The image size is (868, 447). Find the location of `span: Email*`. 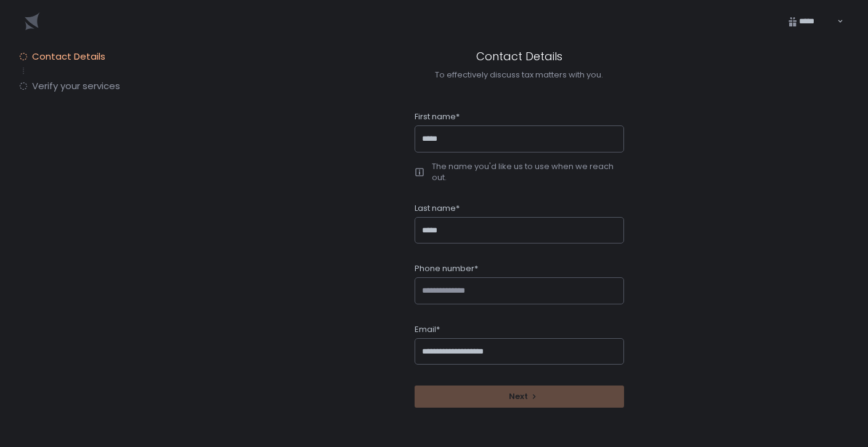

span: Email* is located at coordinates (427, 330).